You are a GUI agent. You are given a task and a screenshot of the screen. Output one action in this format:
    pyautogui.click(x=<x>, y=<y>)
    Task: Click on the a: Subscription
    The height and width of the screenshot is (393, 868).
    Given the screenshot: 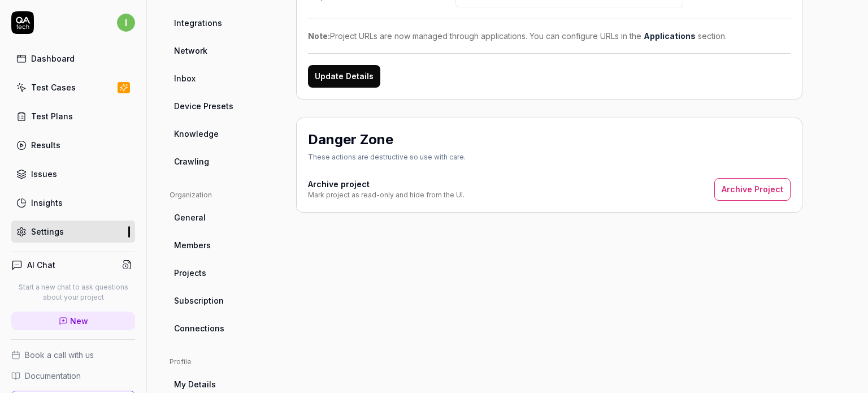 What is the action you would take?
    pyautogui.click(x=224, y=300)
    